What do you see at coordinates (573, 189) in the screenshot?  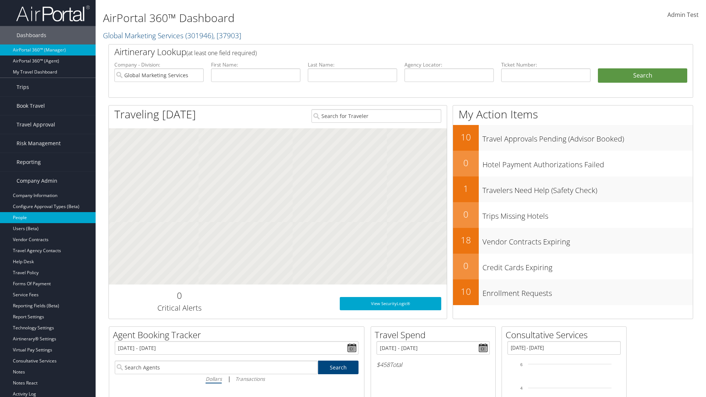 I see `a: 1Travelers Need Help (Safety Check)` at bounding box center [573, 189].